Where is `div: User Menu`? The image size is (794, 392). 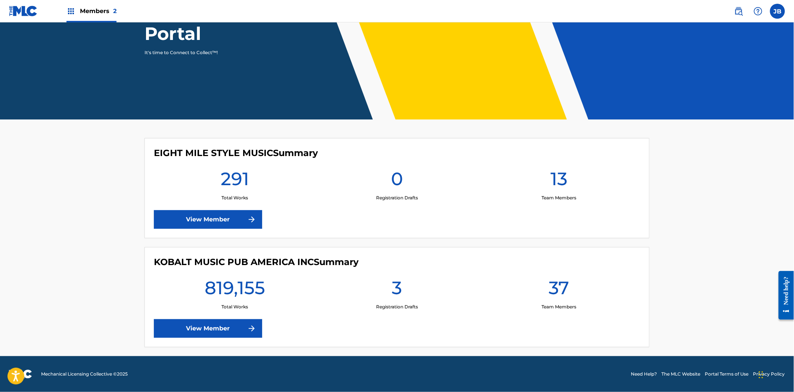 div: User Menu is located at coordinates (778, 11).